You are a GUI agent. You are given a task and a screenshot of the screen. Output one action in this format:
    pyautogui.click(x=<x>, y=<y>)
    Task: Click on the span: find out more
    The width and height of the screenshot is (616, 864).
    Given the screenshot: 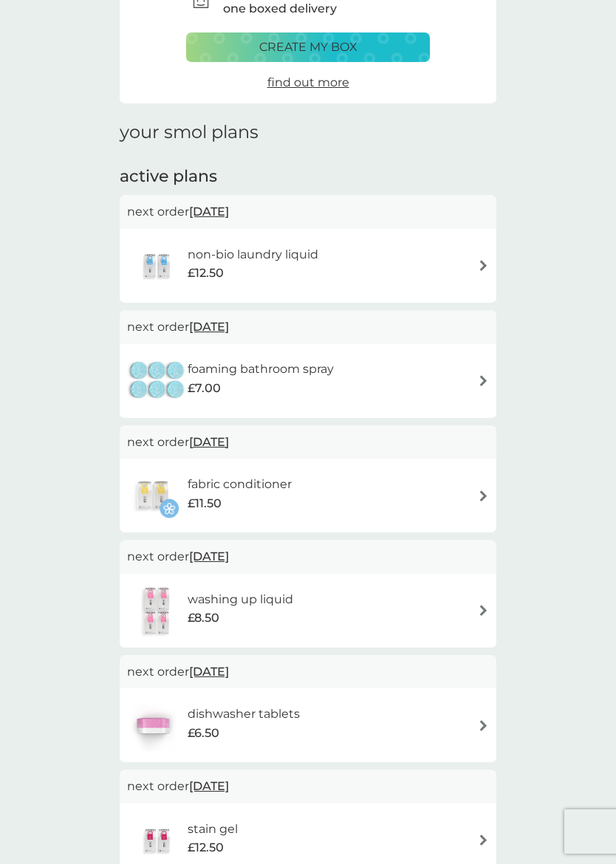 What is the action you would take?
    pyautogui.click(x=308, y=82)
    